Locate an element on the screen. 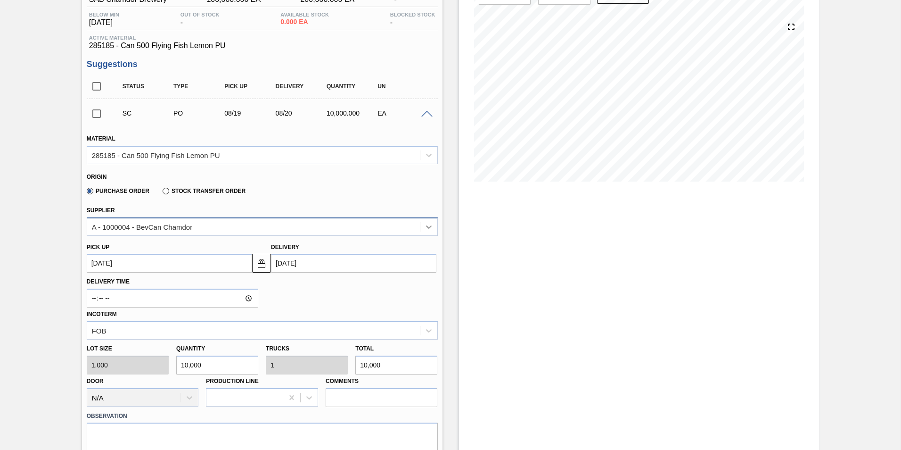 The width and height of the screenshot is (901, 450). label: Origin is located at coordinates (97, 177).